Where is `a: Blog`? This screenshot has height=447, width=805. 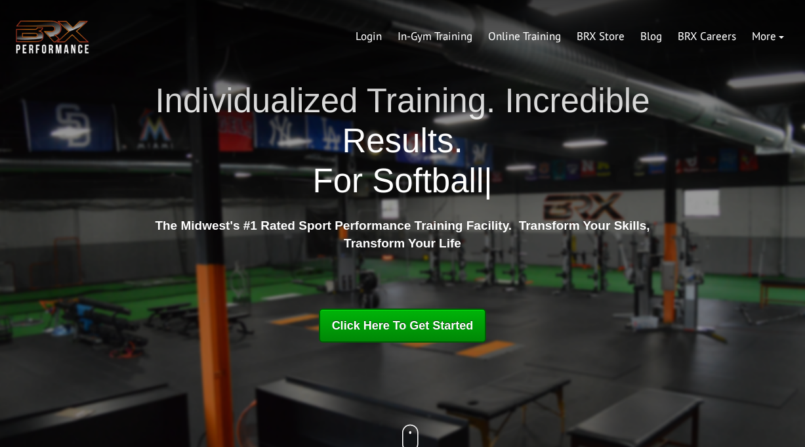
a: Blog is located at coordinates (651, 37).